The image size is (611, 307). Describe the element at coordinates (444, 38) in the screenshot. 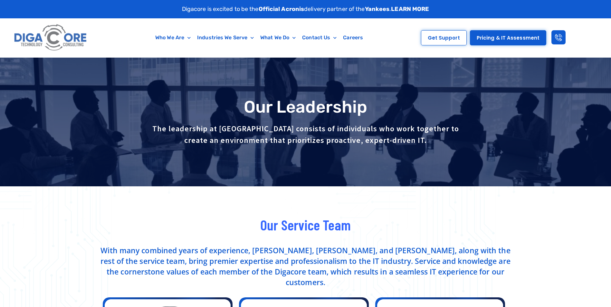

I see `a: Get Support` at that location.